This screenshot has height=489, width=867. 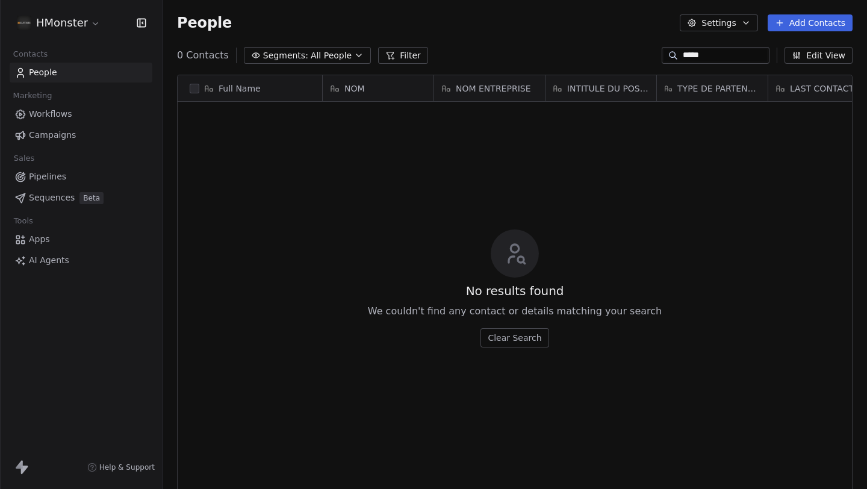 What do you see at coordinates (121, 467) in the screenshot?
I see `a: Help & Support` at bounding box center [121, 467].